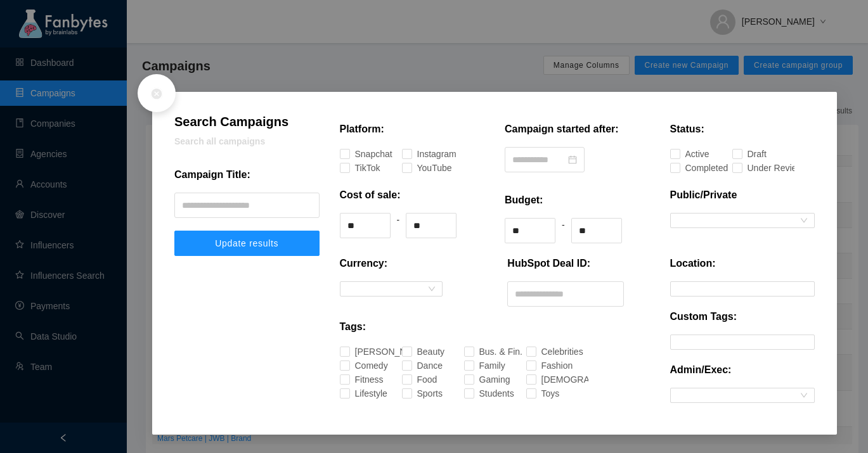 The height and width of the screenshot is (453, 868). What do you see at coordinates (548, 351) in the screenshot?
I see `div: Celebrities` at bounding box center [548, 351].